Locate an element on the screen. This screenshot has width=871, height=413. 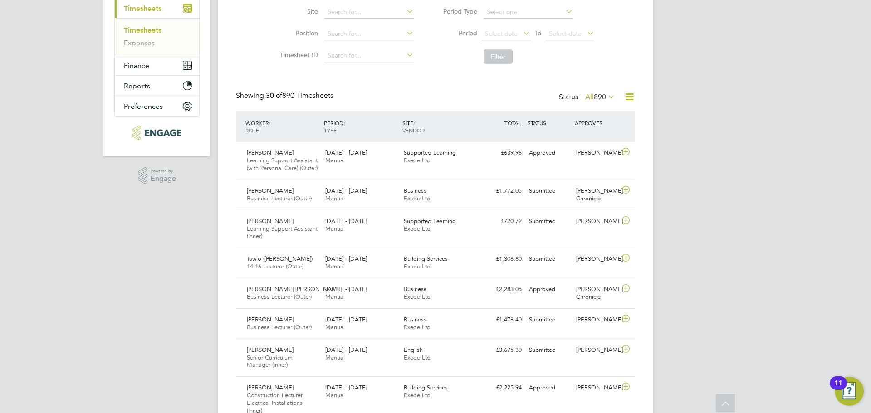
button: Finance is located at coordinates (157, 65).